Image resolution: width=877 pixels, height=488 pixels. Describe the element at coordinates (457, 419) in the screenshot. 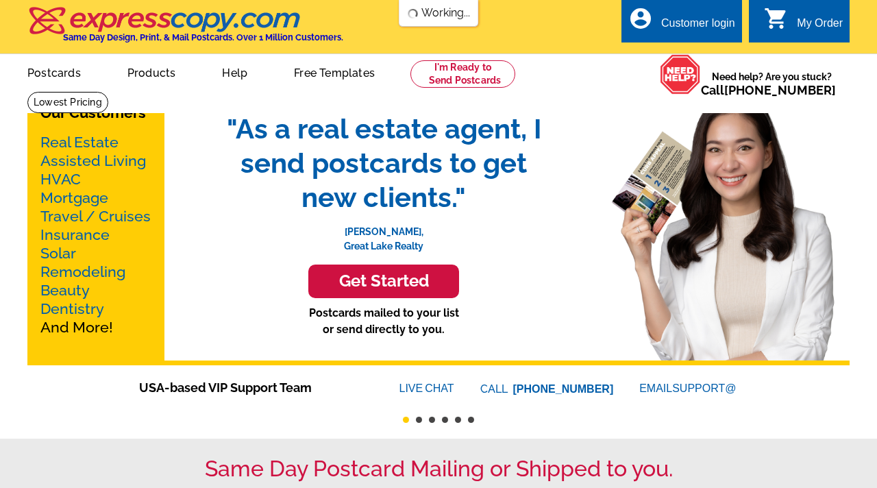

I see `button: 5 of 6` at that location.